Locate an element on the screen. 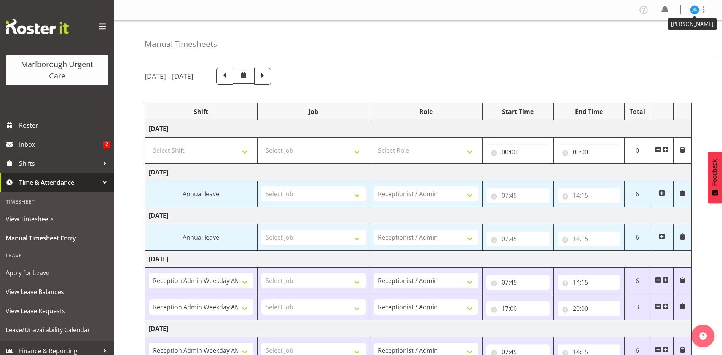  h4: Manual Timesheets is located at coordinates (181, 44).